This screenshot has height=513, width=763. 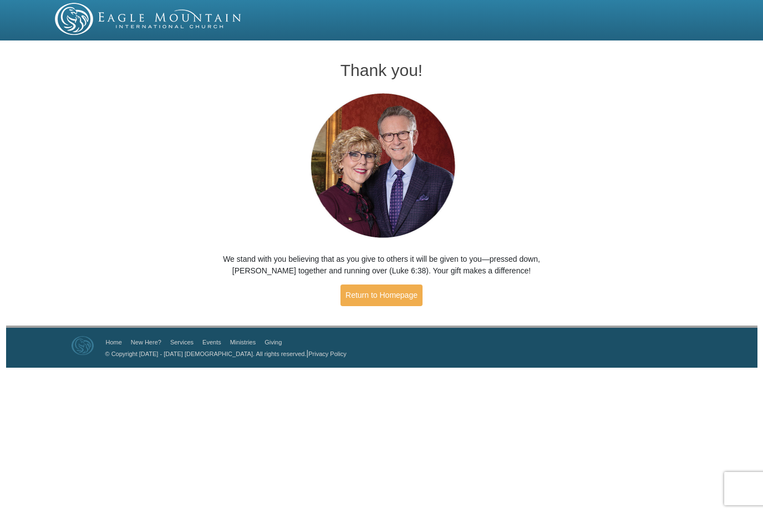 What do you see at coordinates (182, 342) in the screenshot?
I see `a: Services` at bounding box center [182, 342].